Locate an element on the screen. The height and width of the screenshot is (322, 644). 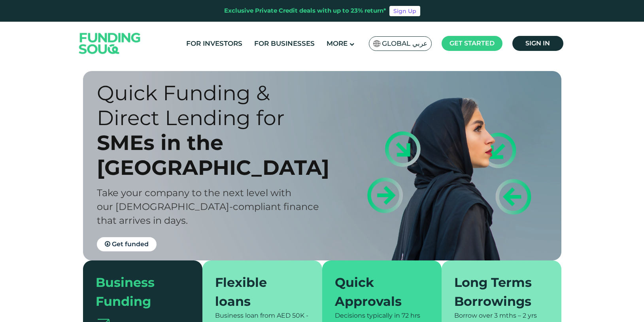
div: Quick Funding & Direct Lending for is located at coordinates (216, 105).